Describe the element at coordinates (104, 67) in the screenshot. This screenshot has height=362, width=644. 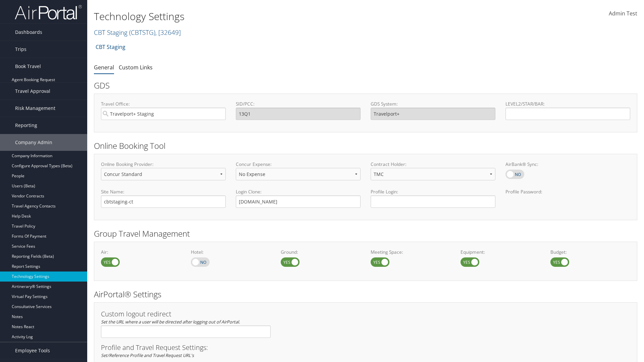
I see `a: General` at that location.